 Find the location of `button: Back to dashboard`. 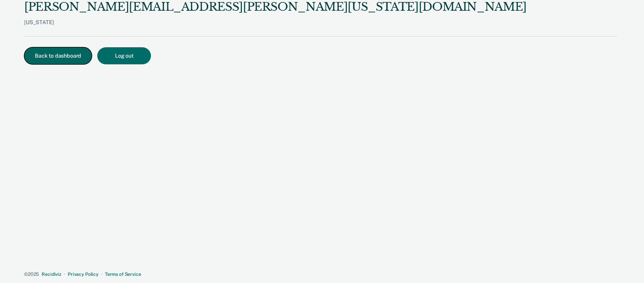

button: Back to dashboard is located at coordinates (58, 55).